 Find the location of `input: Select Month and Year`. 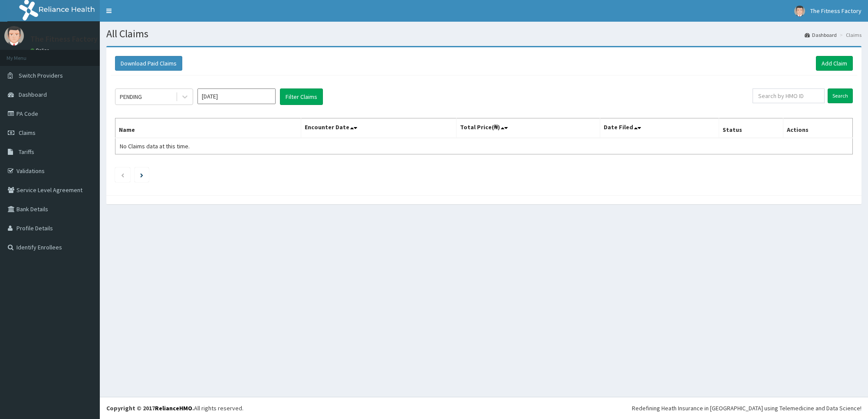

input: Select Month and Year is located at coordinates (236, 96).